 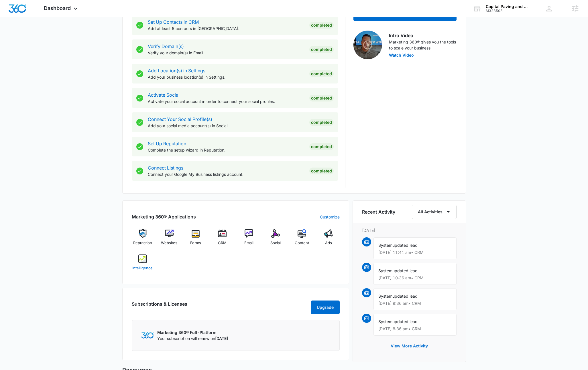 I want to click on p: Verify your domain(s) in Email., so click(x=226, y=53).